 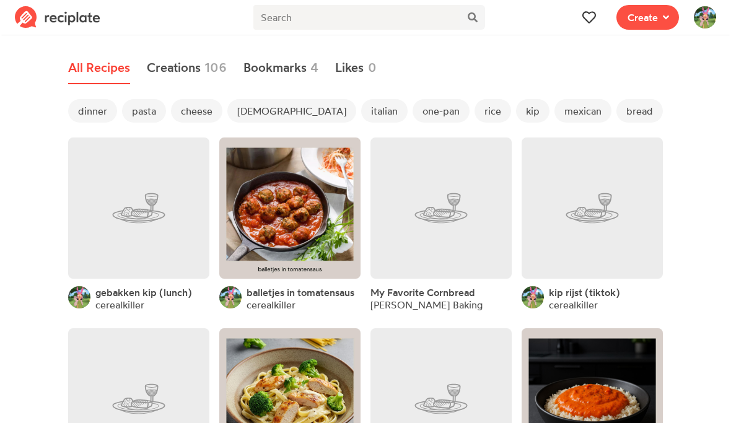 I want to click on a: Creations106, so click(x=187, y=68).